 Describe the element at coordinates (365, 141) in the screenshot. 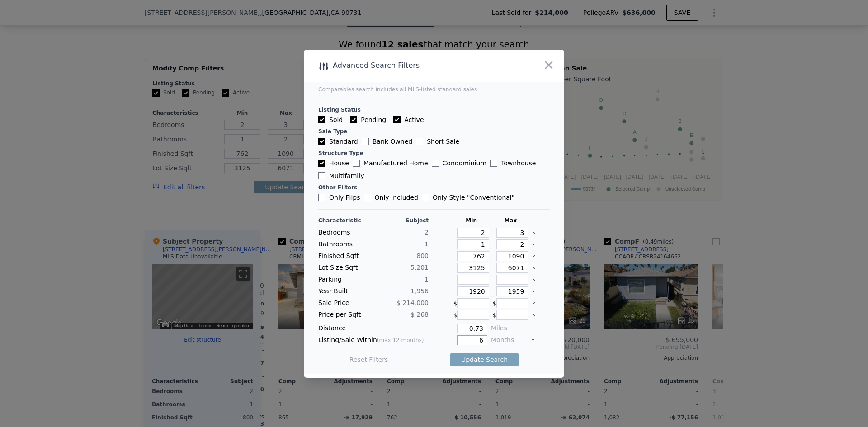

I see `input: Bank Owned` at that location.